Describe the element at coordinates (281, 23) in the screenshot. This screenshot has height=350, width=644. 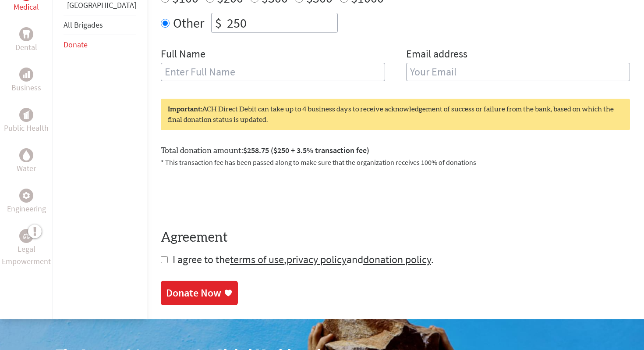
I see `input: Enter Amount` at that location.